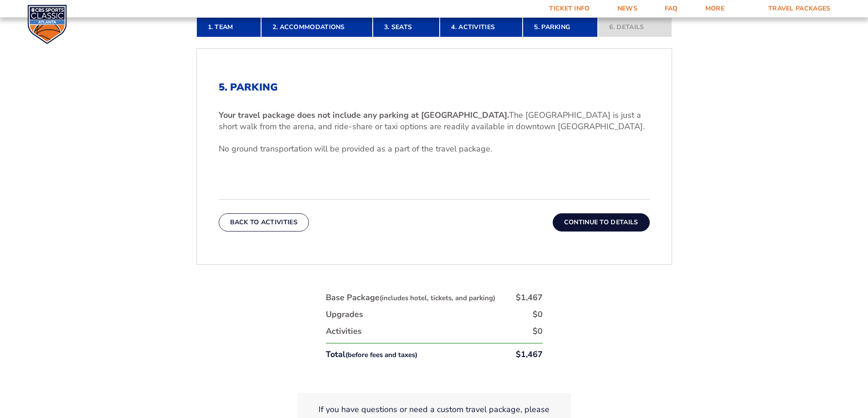 The image size is (868, 418). Describe the element at coordinates (481, 28) in the screenshot. I see `a: 4. Activities` at that location.